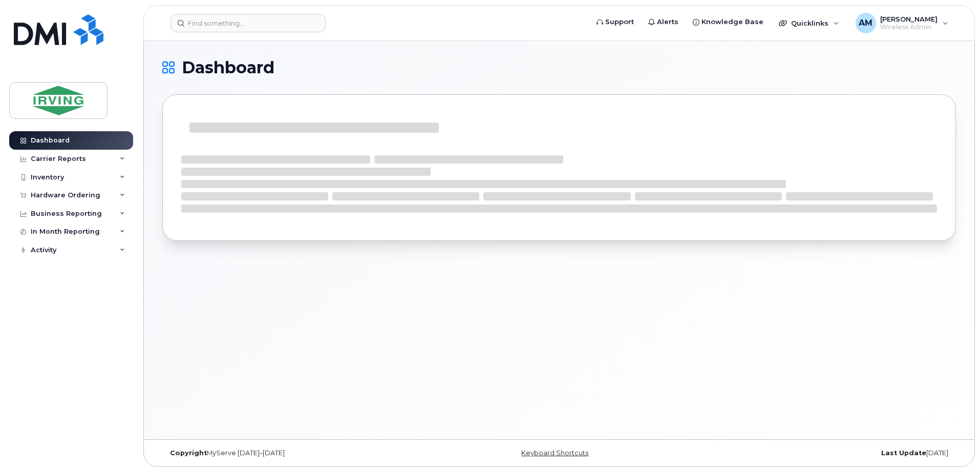 The image size is (980, 467). What do you see at coordinates (228, 68) in the screenshot?
I see `span: Dashboard` at bounding box center [228, 68].